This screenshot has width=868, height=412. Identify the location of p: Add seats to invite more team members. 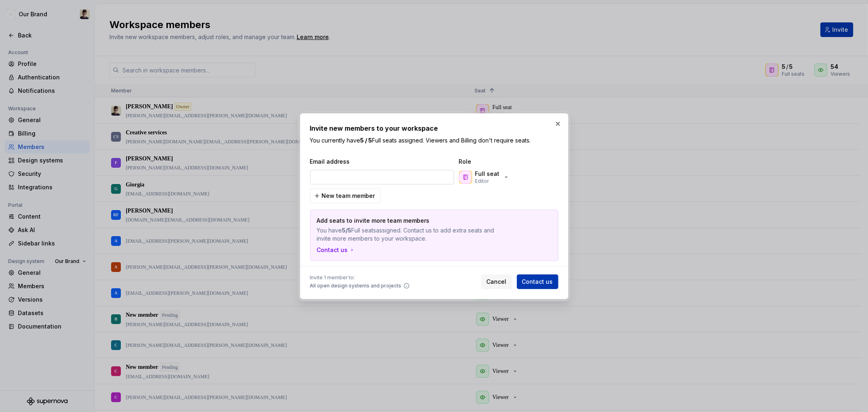
(406, 221).